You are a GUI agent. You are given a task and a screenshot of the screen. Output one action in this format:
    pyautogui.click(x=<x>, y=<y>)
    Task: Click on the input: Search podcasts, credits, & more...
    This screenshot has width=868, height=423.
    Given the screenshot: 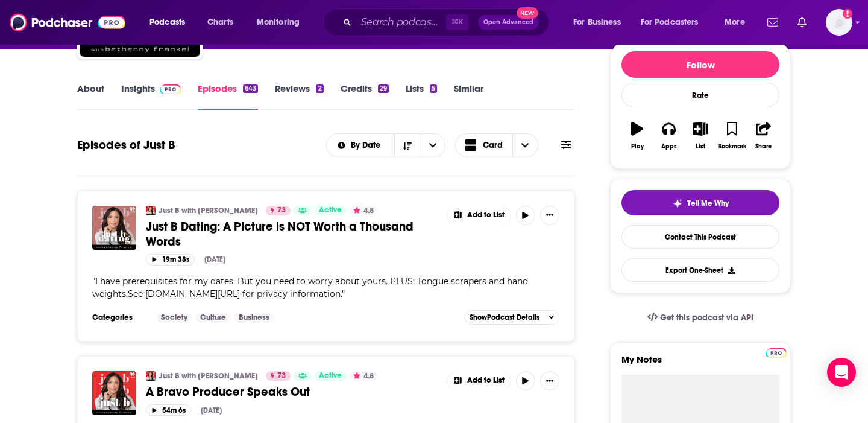 What is the action you would take?
    pyautogui.click(x=401, y=23)
    